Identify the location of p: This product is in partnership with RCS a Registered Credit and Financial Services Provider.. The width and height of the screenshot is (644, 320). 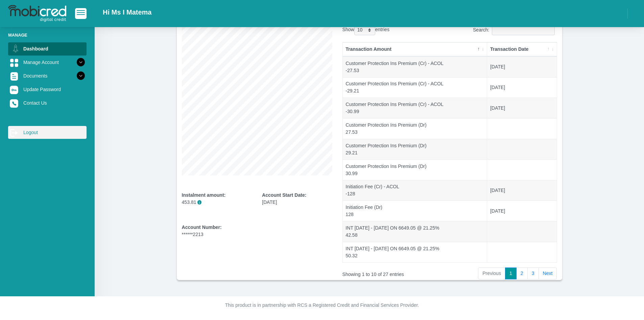
(322, 305).